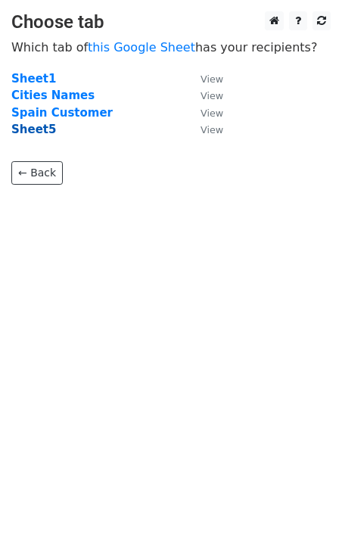 The height and width of the screenshot is (542, 342). Describe the element at coordinates (37, 173) in the screenshot. I see `a: ← Back` at that location.